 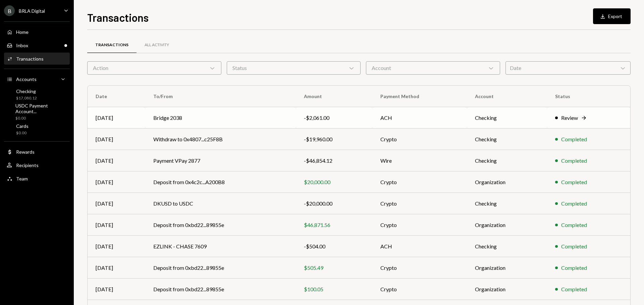 I want to click on a: Team, so click(x=37, y=179).